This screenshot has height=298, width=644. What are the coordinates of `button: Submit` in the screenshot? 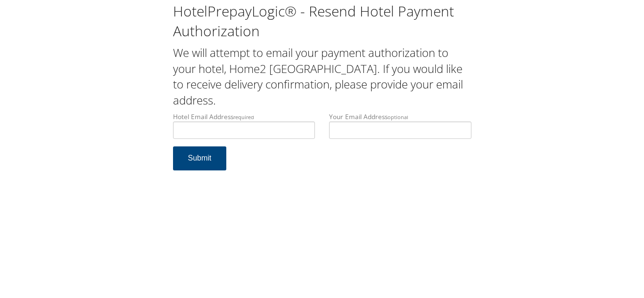 It's located at (200, 158).